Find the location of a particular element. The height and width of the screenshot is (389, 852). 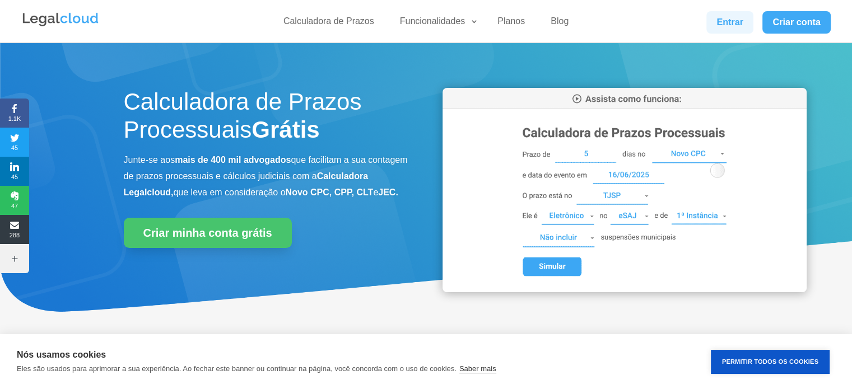

b: Novo CPC, CPP, CLT is located at coordinates (329, 192).